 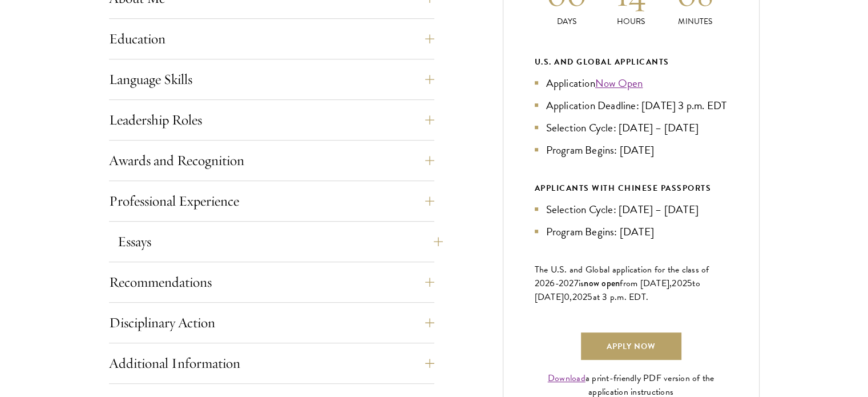 What do you see at coordinates (619, 83) in the screenshot?
I see `a: Now Open` at bounding box center [619, 83].